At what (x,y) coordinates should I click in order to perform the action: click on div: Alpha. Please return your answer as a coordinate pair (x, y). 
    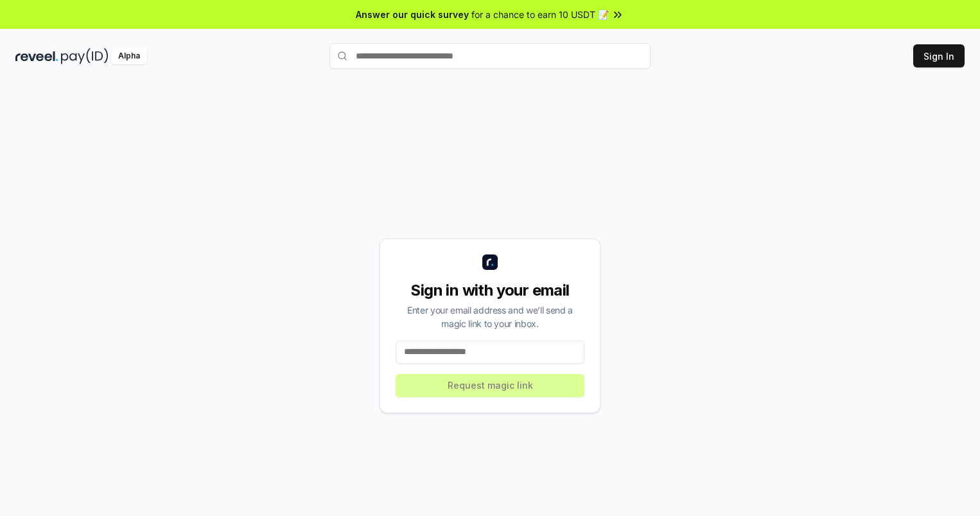
    Looking at the image, I should click on (129, 56).